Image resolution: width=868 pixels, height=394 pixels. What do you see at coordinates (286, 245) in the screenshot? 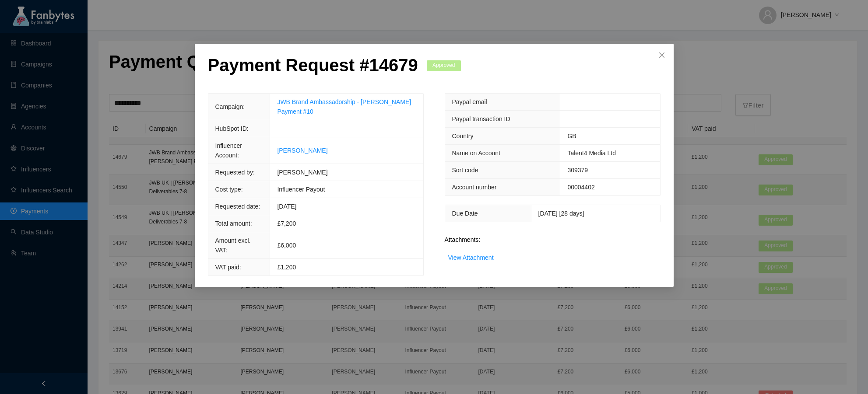
I see `span: £6,000` at bounding box center [286, 245].